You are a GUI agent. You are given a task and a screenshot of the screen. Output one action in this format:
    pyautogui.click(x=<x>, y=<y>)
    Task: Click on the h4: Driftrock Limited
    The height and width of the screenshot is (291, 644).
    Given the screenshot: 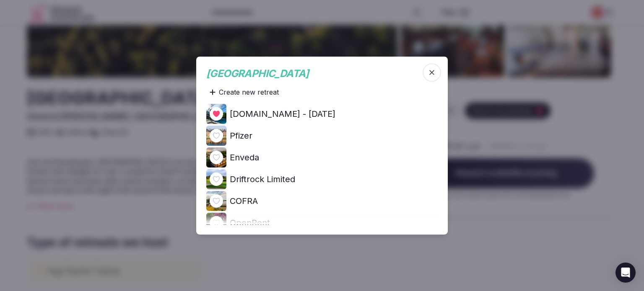 What is the action you would take?
    pyautogui.click(x=263, y=180)
    